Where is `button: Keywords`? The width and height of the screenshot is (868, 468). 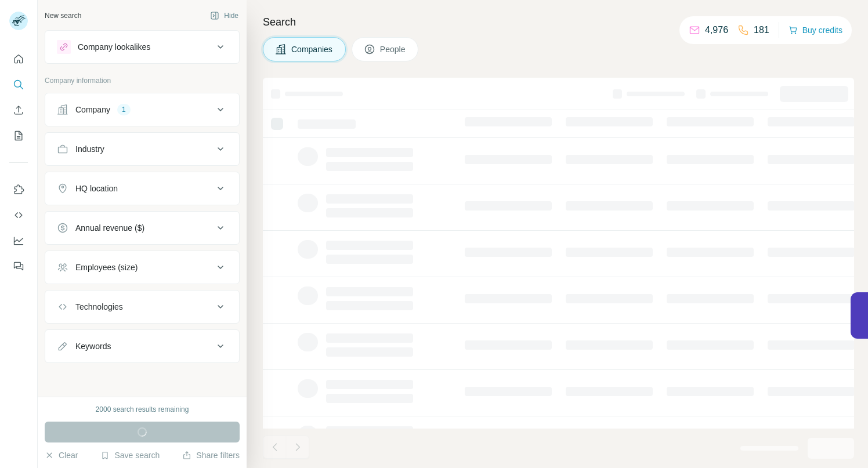
button: Keywords is located at coordinates (142, 346).